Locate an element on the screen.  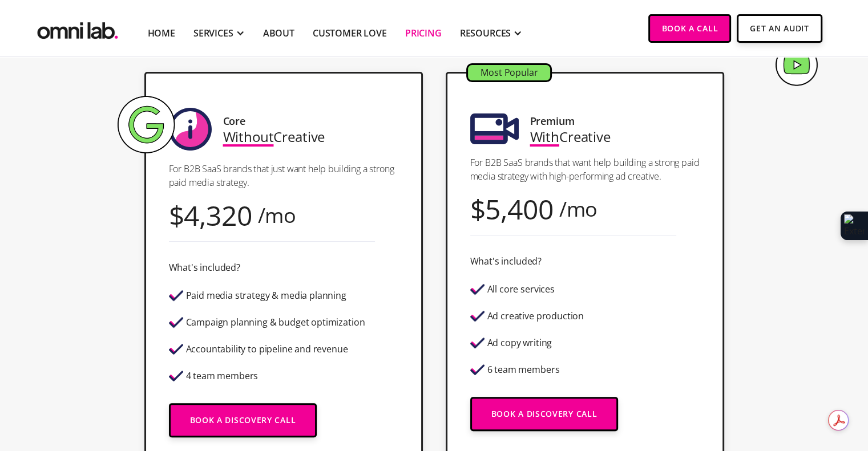
a: Get An Audit is located at coordinates (779, 29).